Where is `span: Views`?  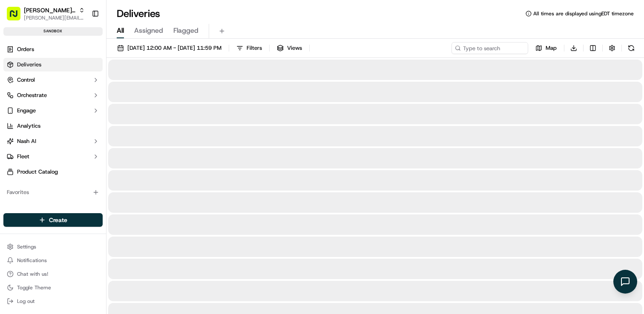
span: Views is located at coordinates (294, 48).